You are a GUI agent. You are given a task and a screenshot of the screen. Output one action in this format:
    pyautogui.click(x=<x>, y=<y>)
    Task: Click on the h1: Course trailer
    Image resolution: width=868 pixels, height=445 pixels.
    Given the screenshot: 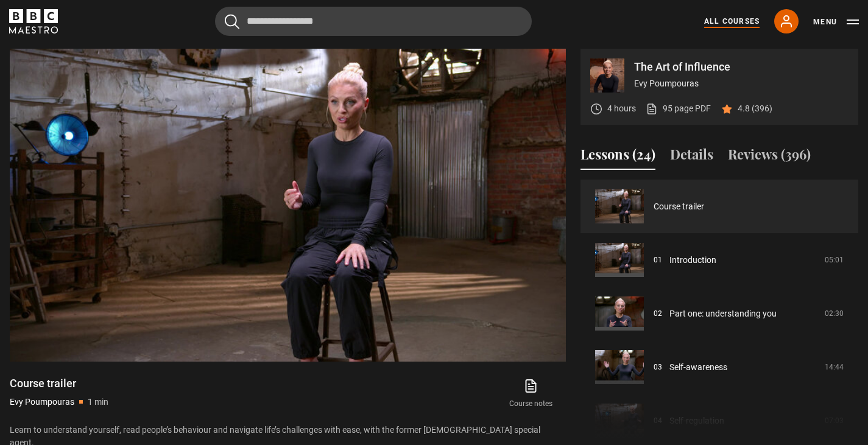 What is the action you would take?
    pyautogui.click(x=59, y=383)
    